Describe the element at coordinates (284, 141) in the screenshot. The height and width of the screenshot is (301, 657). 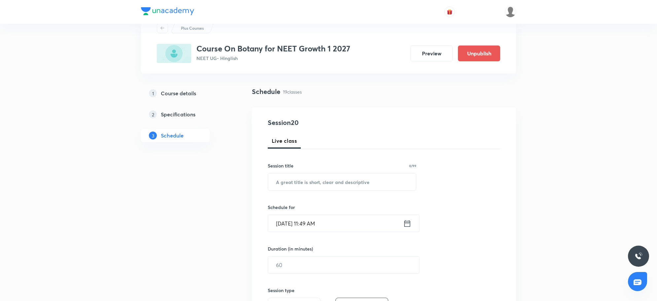
I see `span: Live class` at that location.